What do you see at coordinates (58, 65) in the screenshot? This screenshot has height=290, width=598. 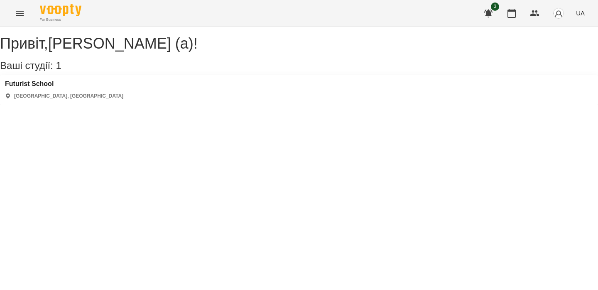 I see `span: 1` at bounding box center [58, 65].